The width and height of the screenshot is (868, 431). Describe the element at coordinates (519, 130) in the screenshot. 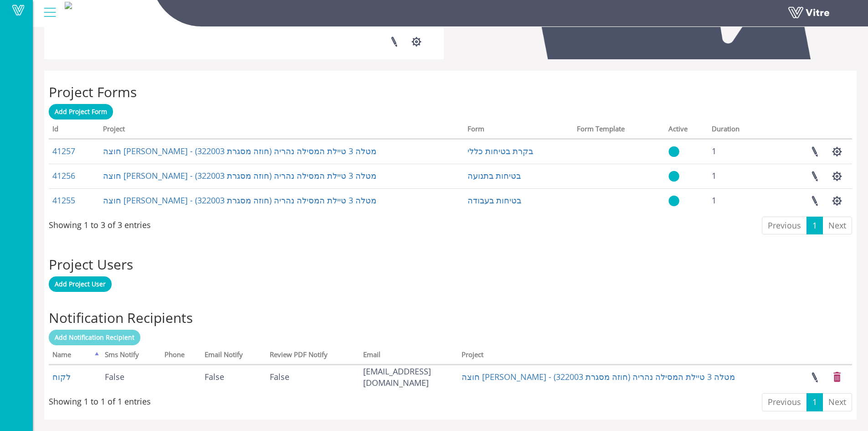

I see `th: Form` at that location.